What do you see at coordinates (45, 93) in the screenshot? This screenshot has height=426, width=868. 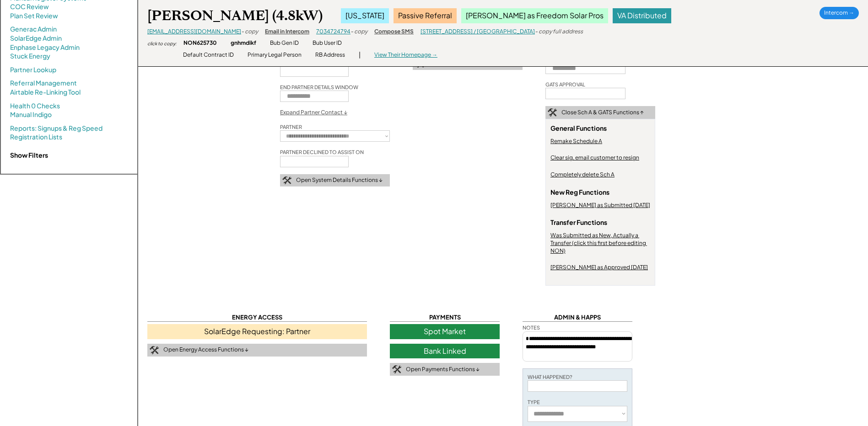 I see `a: Airtable Re-Linking Tool` at bounding box center [45, 93].